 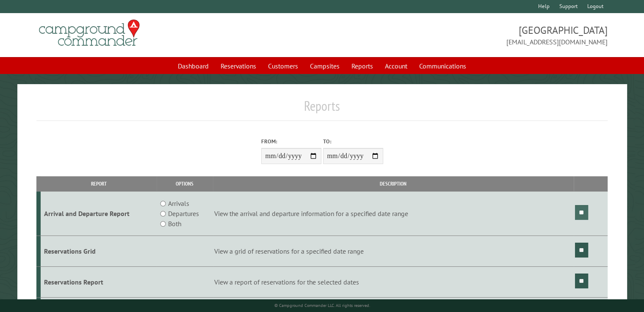 I want to click on h1: Reports, so click(x=322, y=109).